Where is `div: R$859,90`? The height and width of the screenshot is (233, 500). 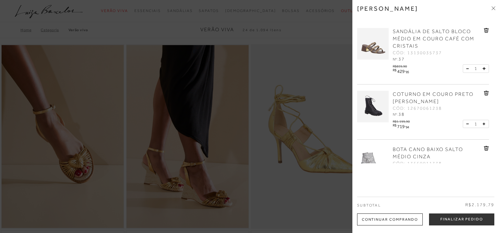 div: R$859,90 is located at coordinates (401, 65).